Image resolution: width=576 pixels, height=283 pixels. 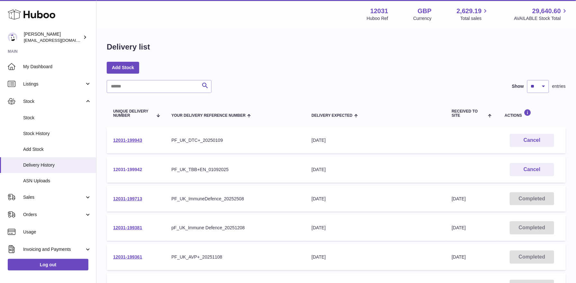 I want to click on span: 29,640.60, so click(x=546, y=11).